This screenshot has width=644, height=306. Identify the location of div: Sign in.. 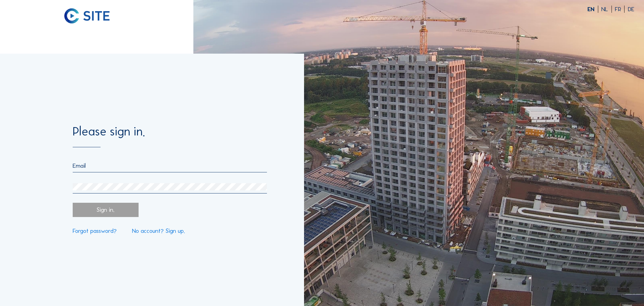
(106, 210).